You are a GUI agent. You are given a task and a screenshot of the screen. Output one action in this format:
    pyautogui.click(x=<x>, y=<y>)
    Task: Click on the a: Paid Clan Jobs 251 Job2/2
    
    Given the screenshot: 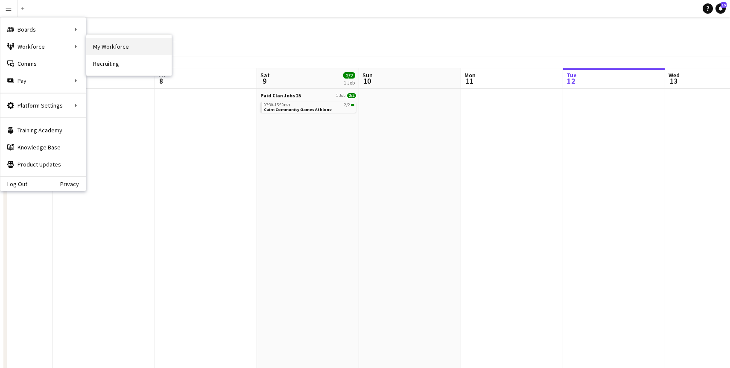 What is the action you would take?
    pyautogui.click(x=308, y=95)
    